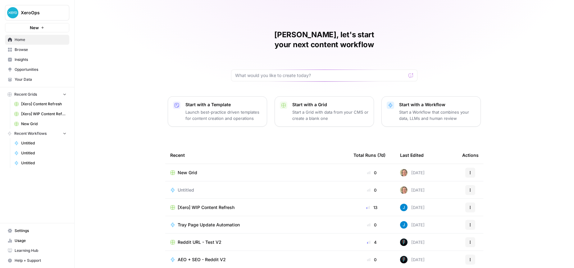  Describe the element at coordinates (437, 115) in the screenshot. I see `p: Start a Workflow that combines your data, LLMs and human review` at that location.